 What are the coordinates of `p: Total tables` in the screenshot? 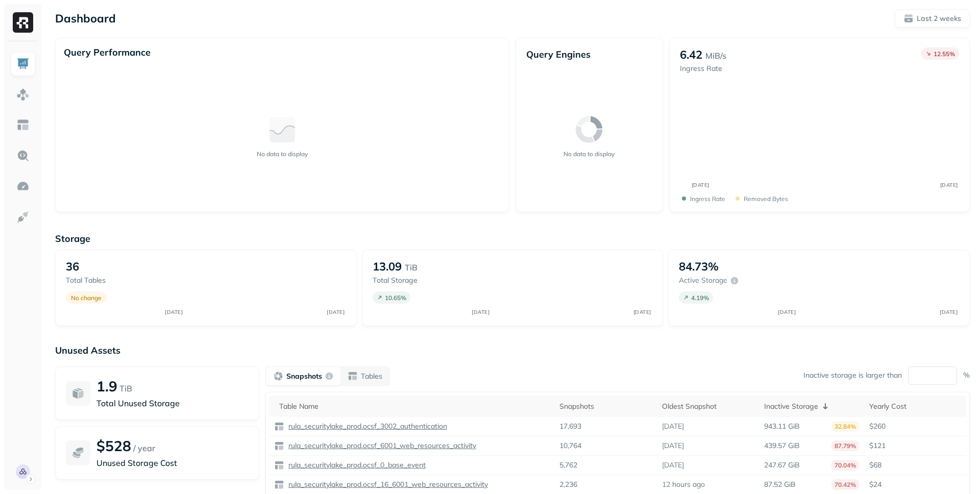 It's located at (115, 280).